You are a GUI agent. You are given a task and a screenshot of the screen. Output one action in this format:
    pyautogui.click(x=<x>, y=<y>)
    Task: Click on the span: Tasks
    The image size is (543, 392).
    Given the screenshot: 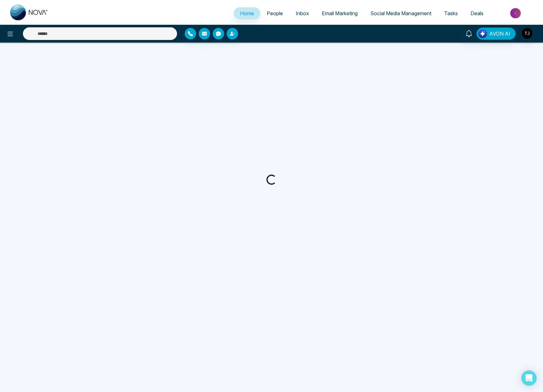 What is the action you would take?
    pyautogui.click(x=450, y=13)
    